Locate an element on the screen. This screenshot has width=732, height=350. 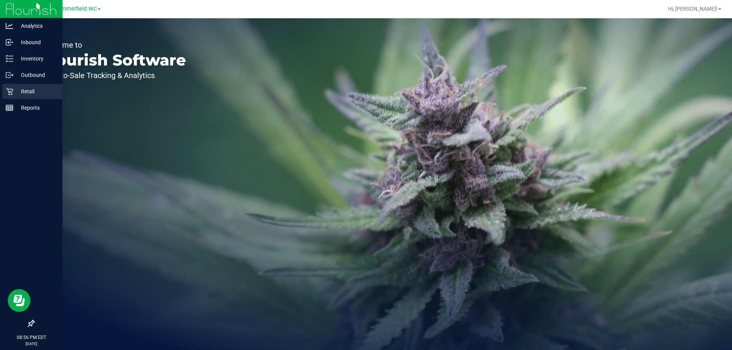
span: Summerfield WC is located at coordinates (76, 9).